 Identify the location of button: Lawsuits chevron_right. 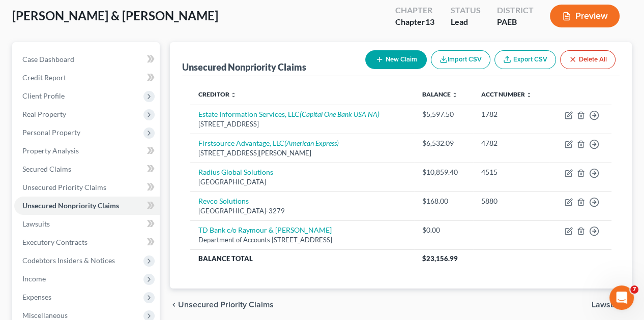
(611, 305).